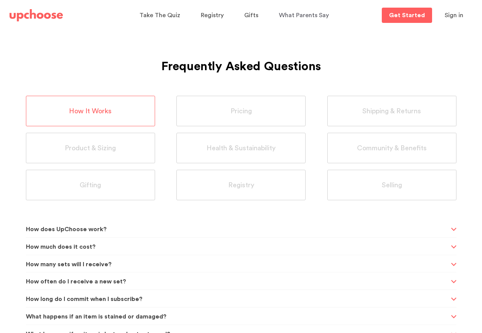 This screenshot has width=482, height=333. I want to click on span: How many sets will I receive?, so click(238, 264).